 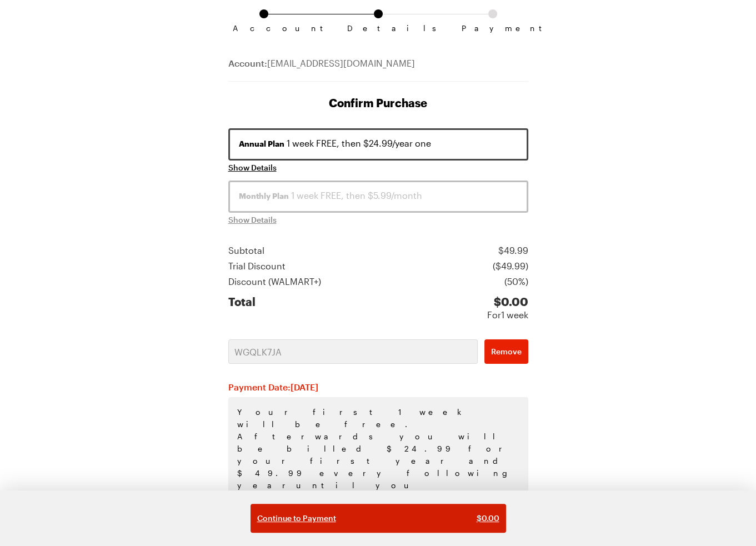 I want to click on span: Details, so click(x=378, y=28).